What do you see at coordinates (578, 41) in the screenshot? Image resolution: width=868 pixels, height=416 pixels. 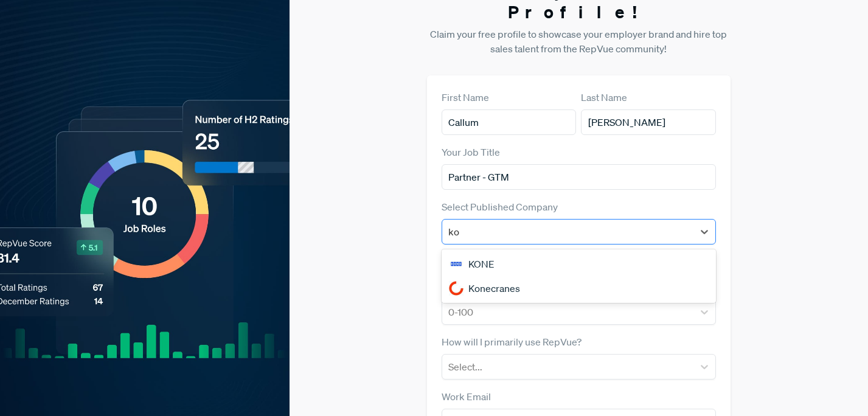 I see `p: Claim your free profile to showcase your employer brand and hire top sales talent from the RepVue...` at bounding box center [578, 41].